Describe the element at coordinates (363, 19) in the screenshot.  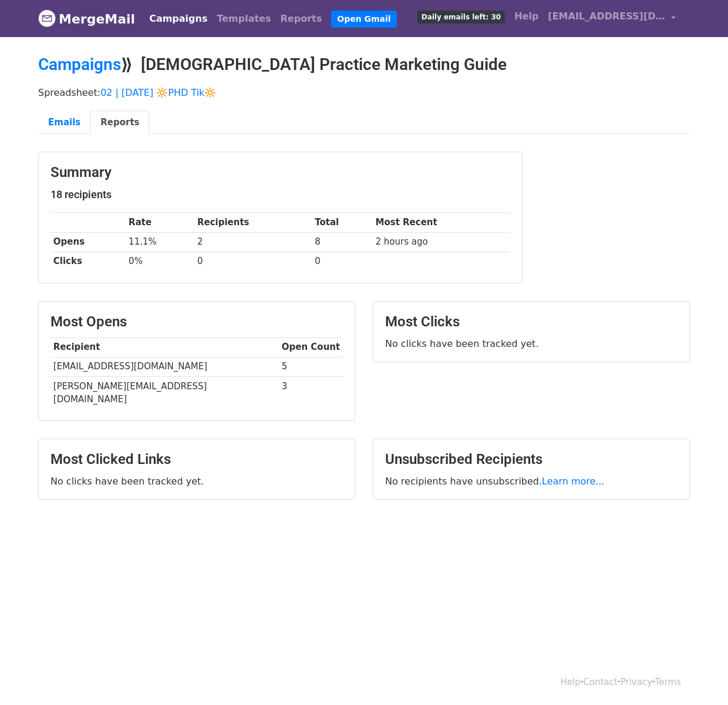
I see `a: Open Gmail` at that location.